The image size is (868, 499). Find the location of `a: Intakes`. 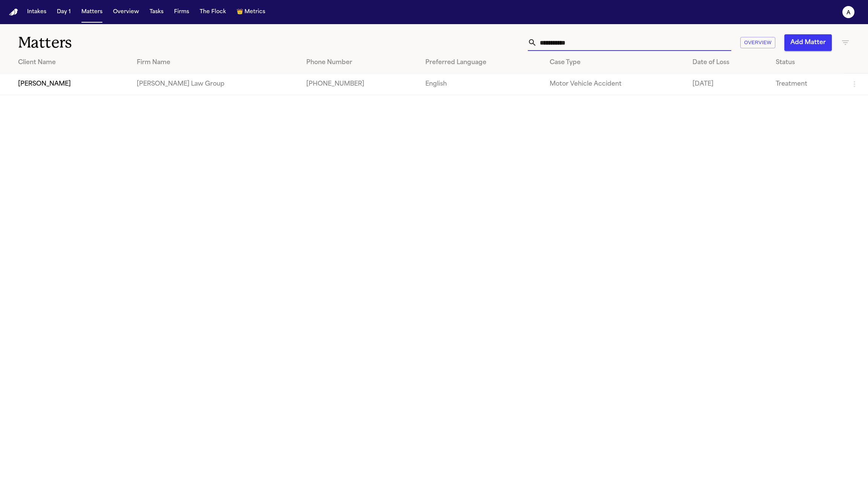

a: Intakes is located at coordinates (37, 12).